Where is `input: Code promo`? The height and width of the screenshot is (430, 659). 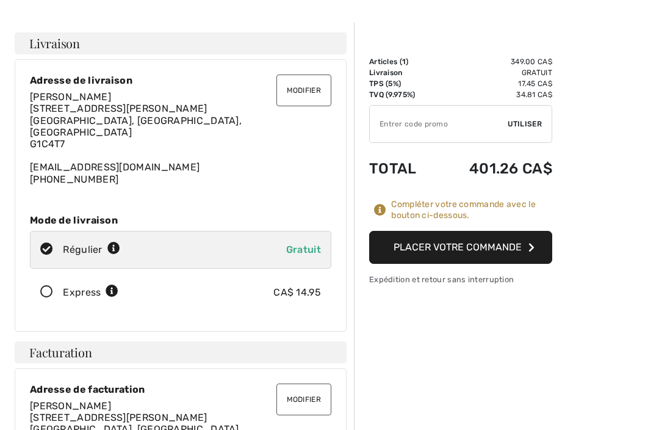
input: Code promo is located at coordinates (439, 124).